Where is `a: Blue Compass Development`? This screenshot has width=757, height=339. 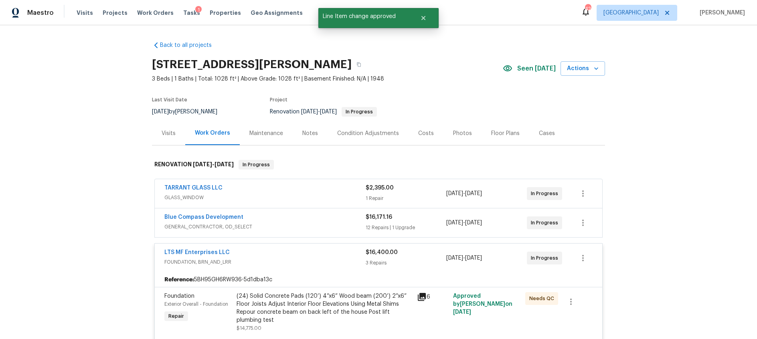 a: Blue Compass Development is located at coordinates (204, 217).